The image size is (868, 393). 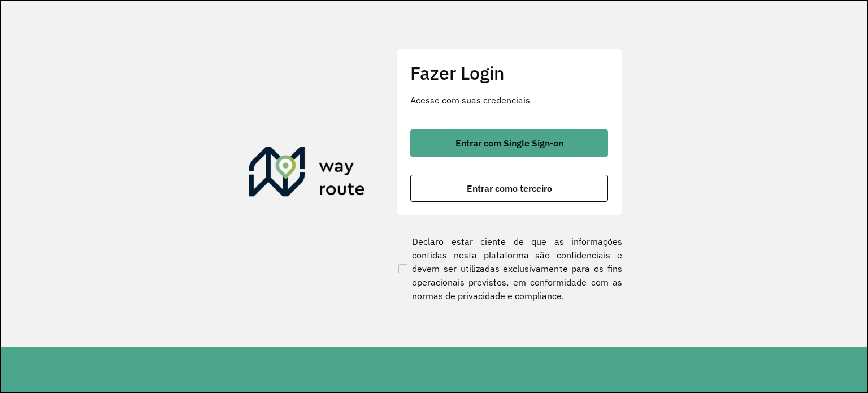 What do you see at coordinates (509, 100) in the screenshot?
I see `p: Acesse com suas credenciais` at bounding box center [509, 100].